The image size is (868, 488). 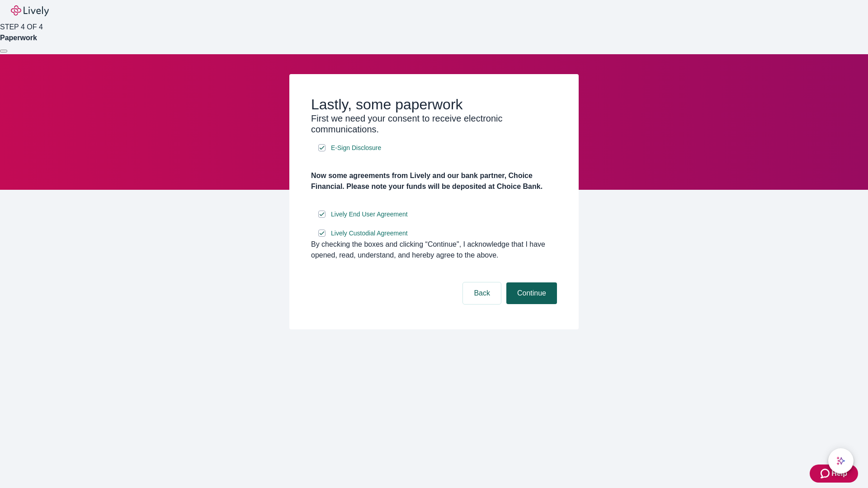 I want to click on h3: First we need your consent to receive electronic communications., so click(x=434, y=124).